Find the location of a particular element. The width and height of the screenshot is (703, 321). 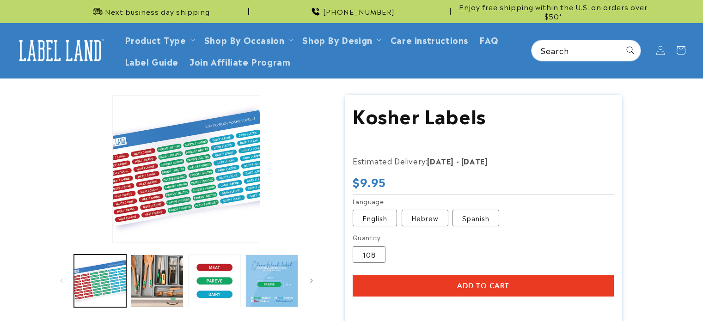

label: 108 is located at coordinates (369, 255).